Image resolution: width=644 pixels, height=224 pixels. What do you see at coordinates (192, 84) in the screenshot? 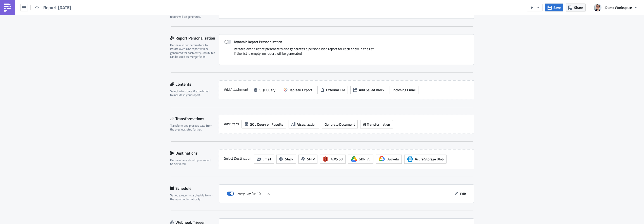
I see `div: Contents` at bounding box center [192, 84].